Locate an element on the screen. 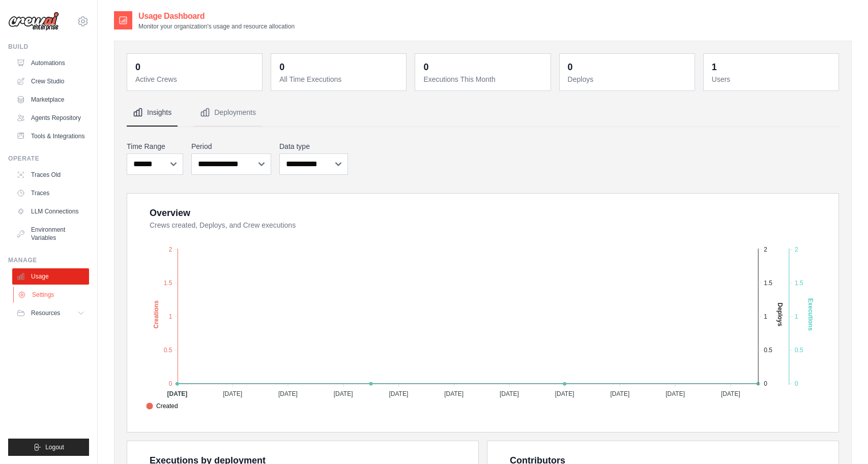 This screenshot has width=868, height=464. h2: Usage Dashboard is located at coordinates (216, 17).